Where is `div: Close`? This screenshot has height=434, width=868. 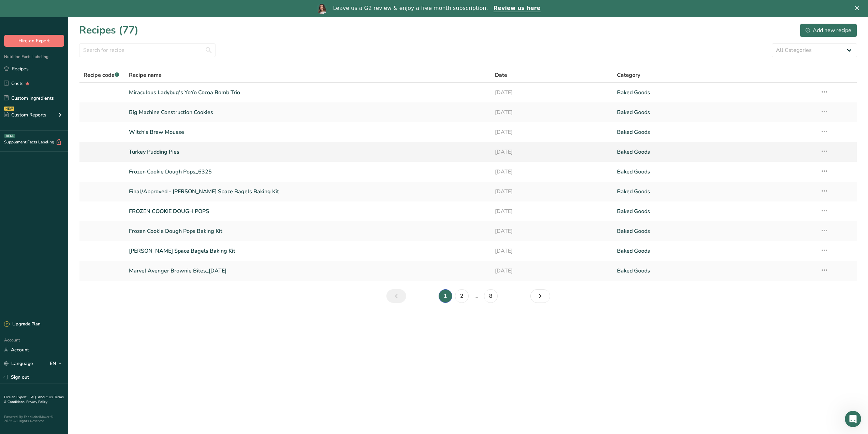
div: Close is located at coordinates (859, 9).